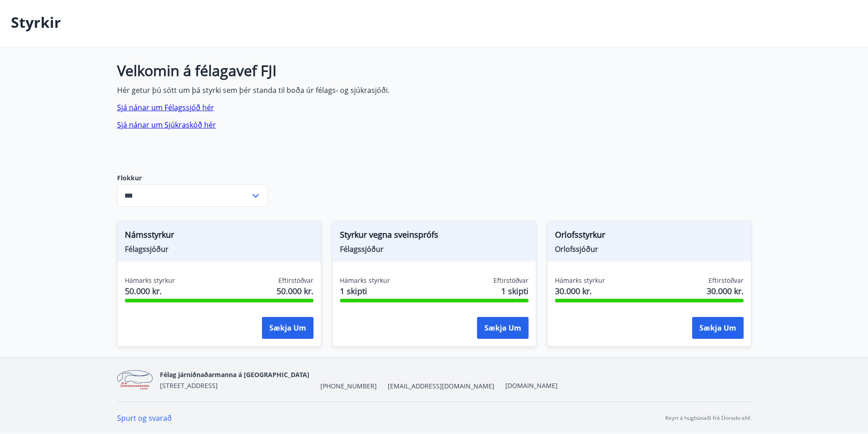 This screenshot has height=434, width=868. Describe the element at coordinates (144, 418) in the screenshot. I see `a: Spurt og svarað` at that location.